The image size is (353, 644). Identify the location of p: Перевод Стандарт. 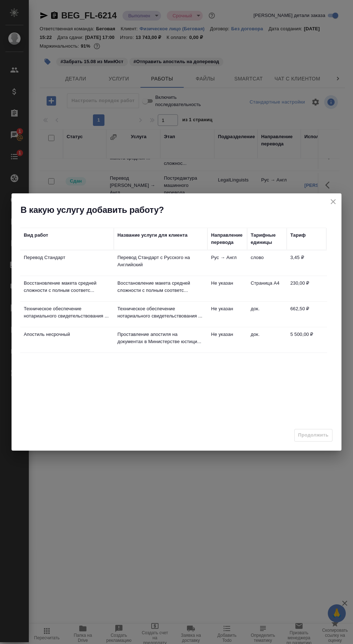
(67, 257).